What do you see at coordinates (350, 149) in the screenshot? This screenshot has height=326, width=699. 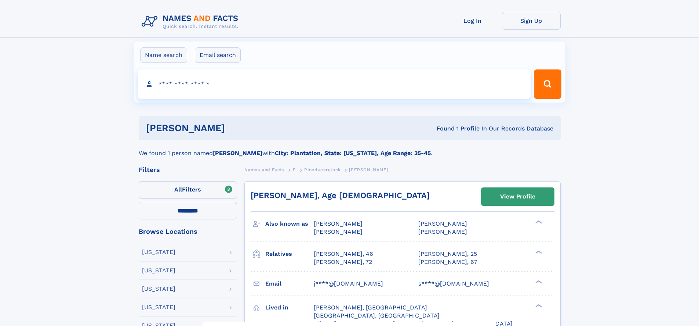 I see `div: We found 1 person named with .` at bounding box center [350, 149].